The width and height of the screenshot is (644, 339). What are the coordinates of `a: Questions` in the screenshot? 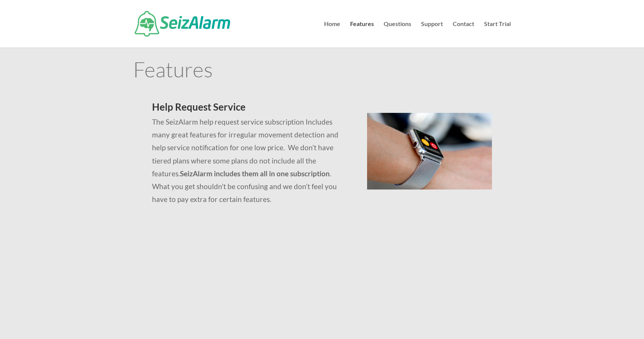 It's located at (398, 35).